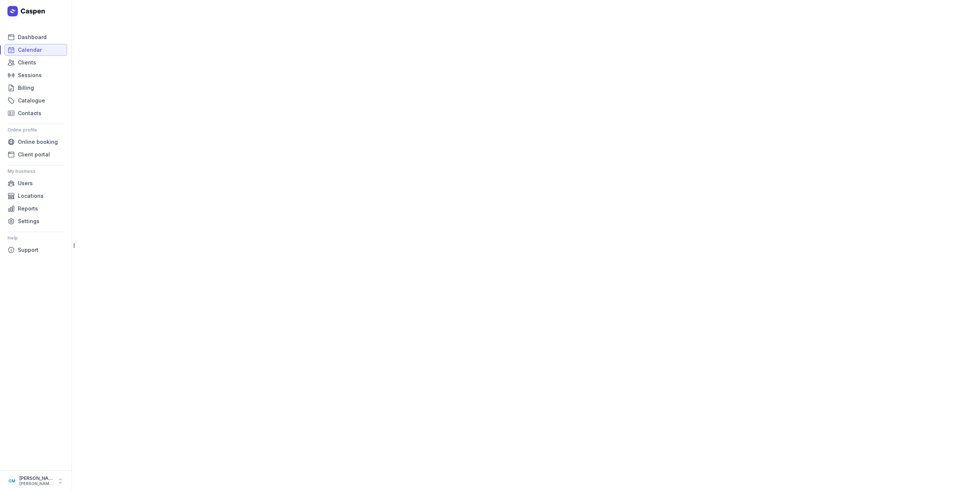  Describe the element at coordinates (36, 238) in the screenshot. I see `div: Help` at that location.